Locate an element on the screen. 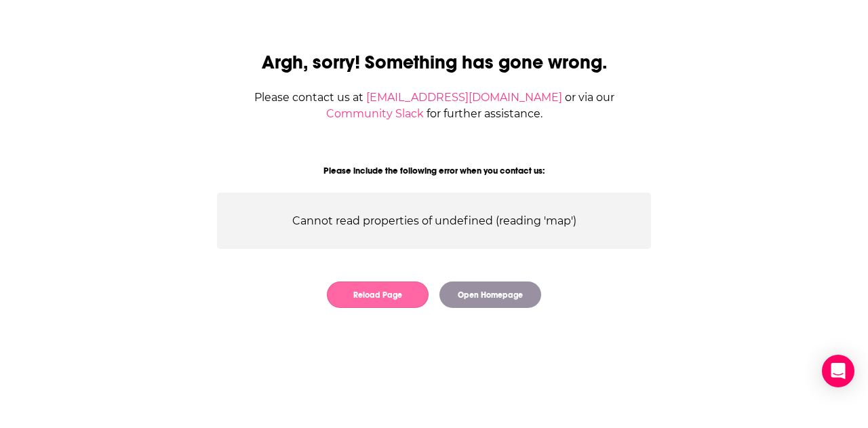  a: Community Slack is located at coordinates (375, 113).